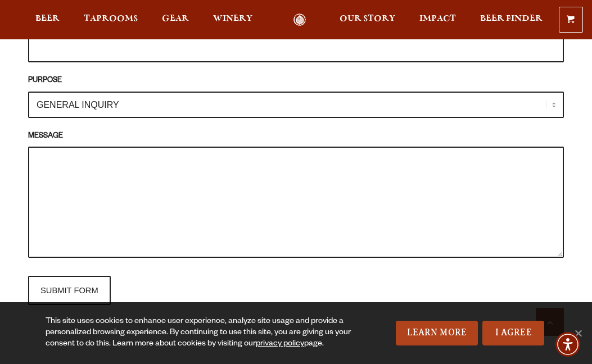 This screenshot has width=592, height=364. Describe the element at coordinates (233, 18) in the screenshot. I see `span: Winery` at that location.